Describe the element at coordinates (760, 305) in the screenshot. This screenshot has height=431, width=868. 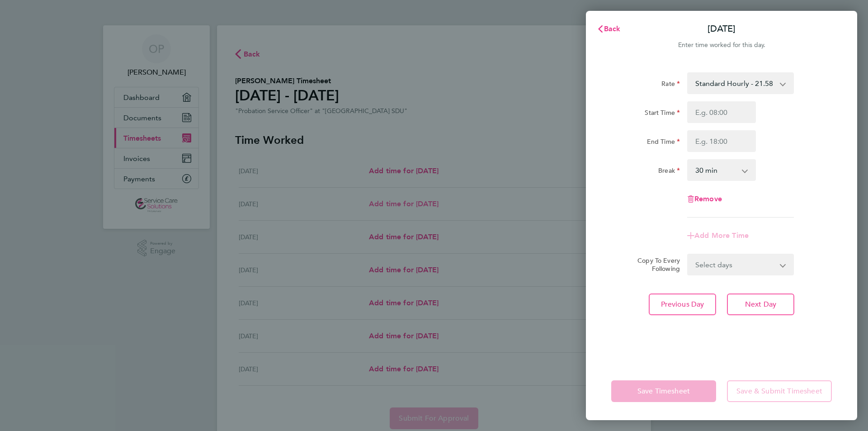
I see `button: Next Day` at that location.